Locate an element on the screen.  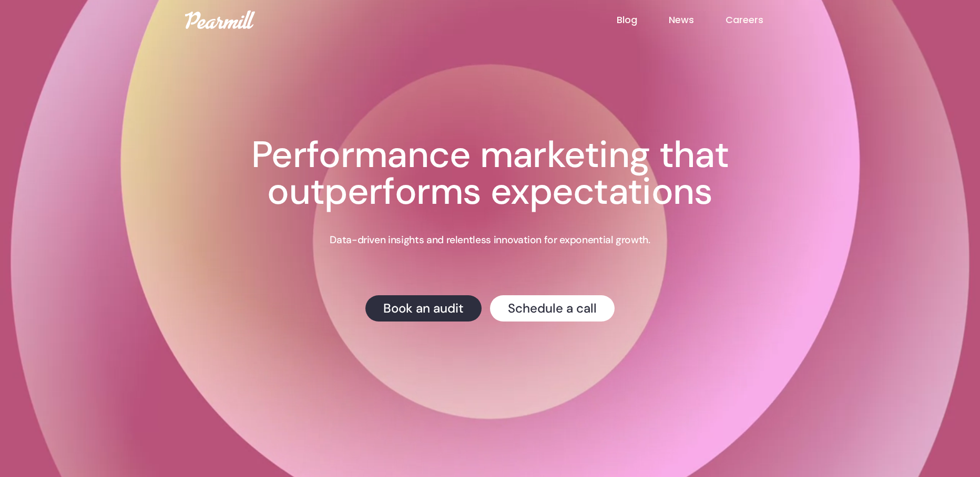
a: Careers is located at coordinates (760, 20).